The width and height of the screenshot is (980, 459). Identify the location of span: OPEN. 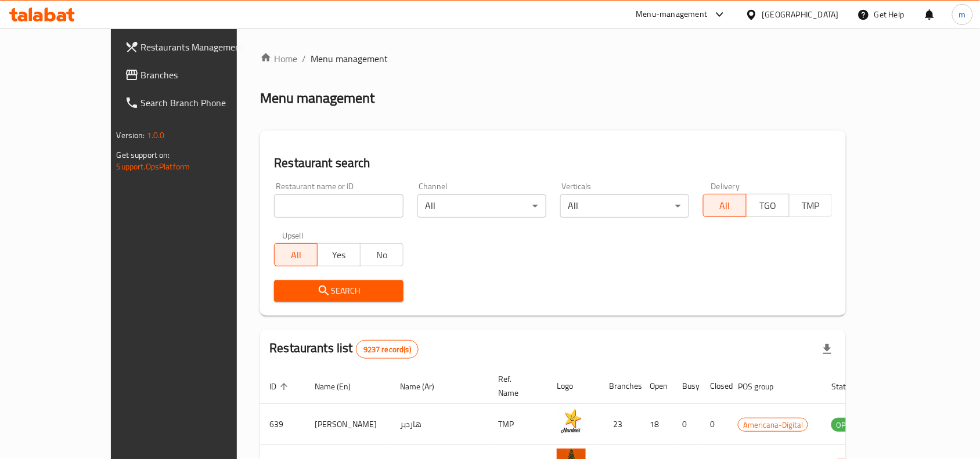
(846, 424).